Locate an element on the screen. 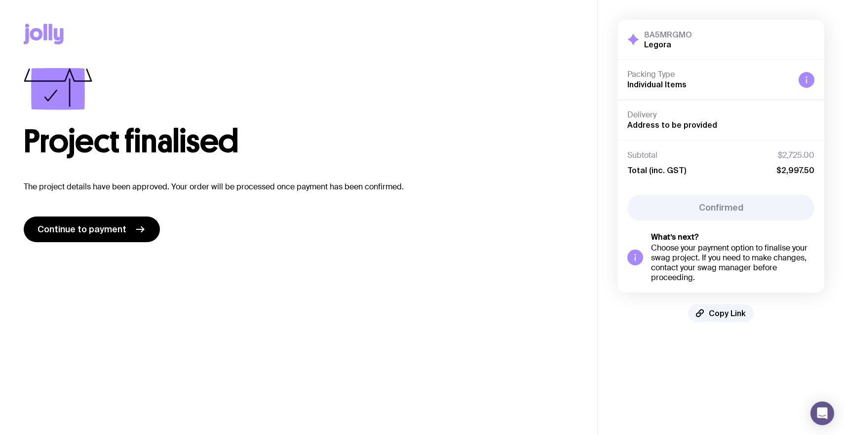 This screenshot has height=435, width=844. span: Address to be provided is located at coordinates (672, 125).